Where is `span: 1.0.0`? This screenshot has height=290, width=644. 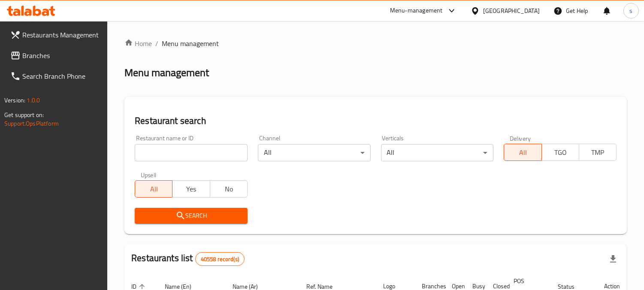 span: 1.0.0 is located at coordinates (33, 100).